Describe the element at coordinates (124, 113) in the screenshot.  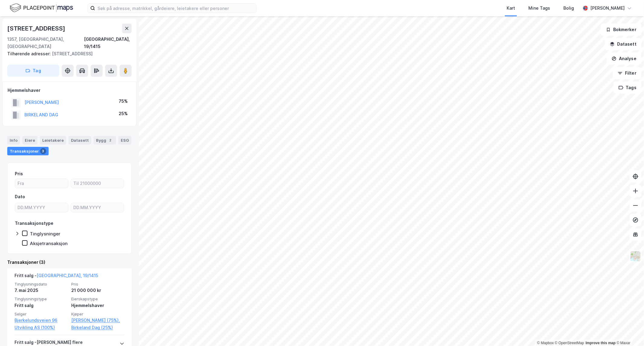
I see `div: 25%` at that location.